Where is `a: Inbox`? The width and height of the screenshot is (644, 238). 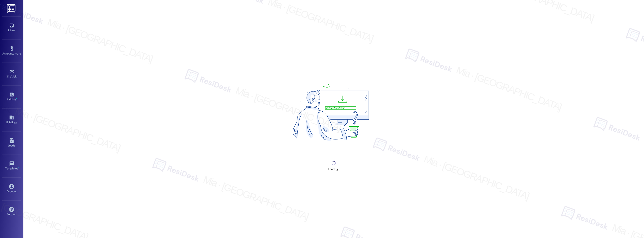 a: Inbox is located at coordinates (12, 28).